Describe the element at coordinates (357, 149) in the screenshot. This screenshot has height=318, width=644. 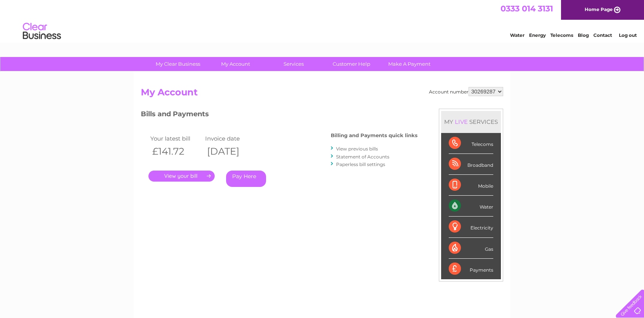
I see `a: View previous bills` at that location.